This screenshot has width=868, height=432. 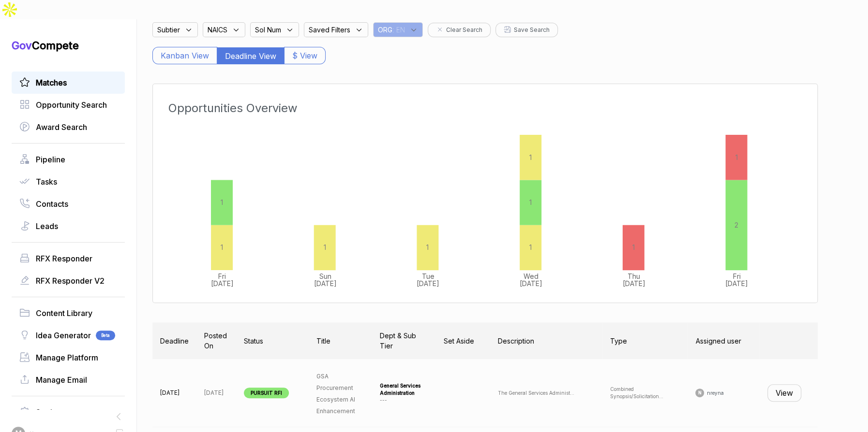 I want to click on a: Contacts, so click(x=68, y=204).